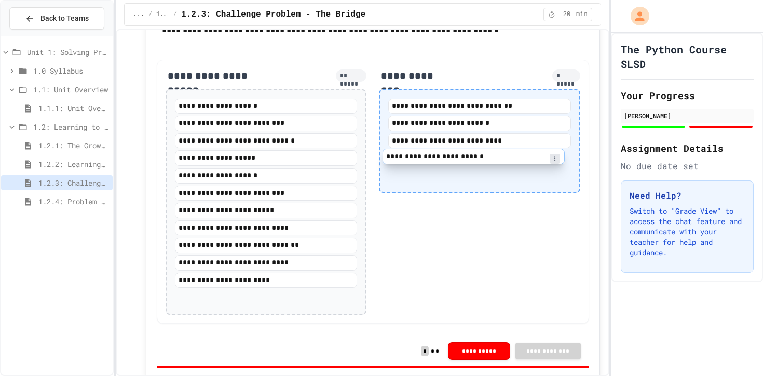 Image resolution: width=763 pixels, height=376 pixels. What do you see at coordinates (64, 18) in the screenshot?
I see `span: Back to Teams` at bounding box center [64, 18].